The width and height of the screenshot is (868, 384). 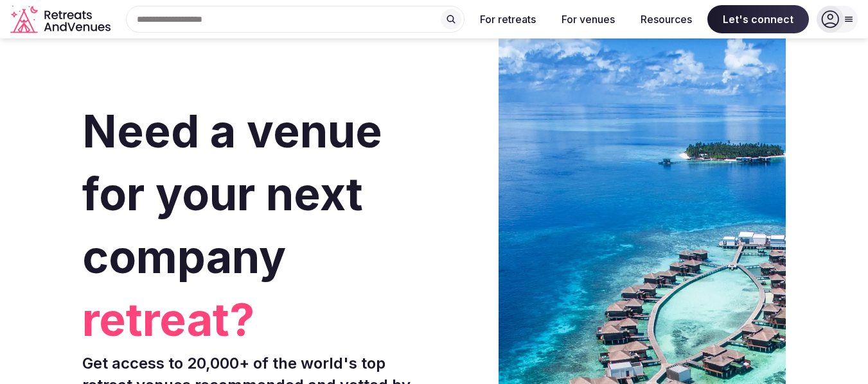 I want to click on span: Let's connect, so click(x=758, y=19).